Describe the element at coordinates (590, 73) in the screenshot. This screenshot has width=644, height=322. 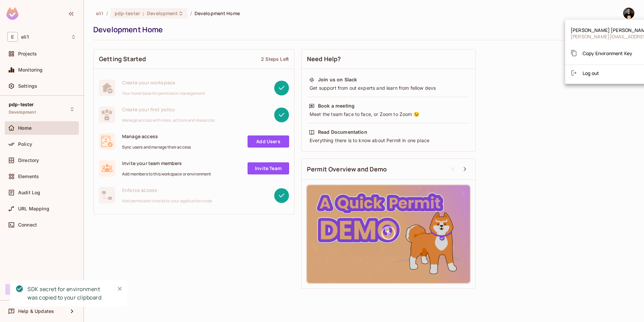
I see `span: Log out` at that location.